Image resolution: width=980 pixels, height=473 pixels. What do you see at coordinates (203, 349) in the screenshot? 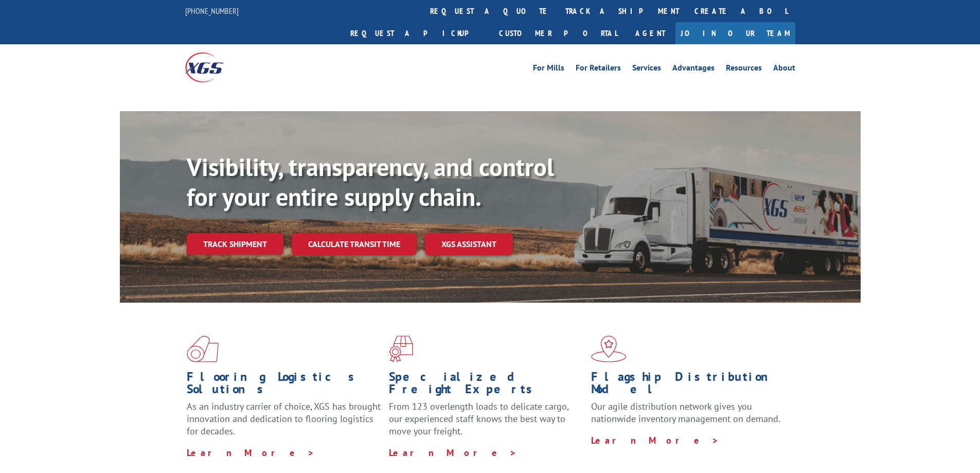
I see `img: xgs-icon-total-supply-chain-intelligence-red` at bounding box center [203, 349].